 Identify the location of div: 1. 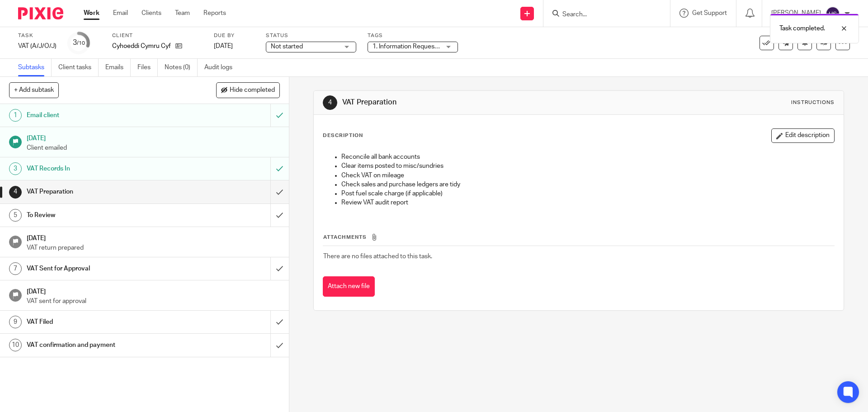
(15, 115).